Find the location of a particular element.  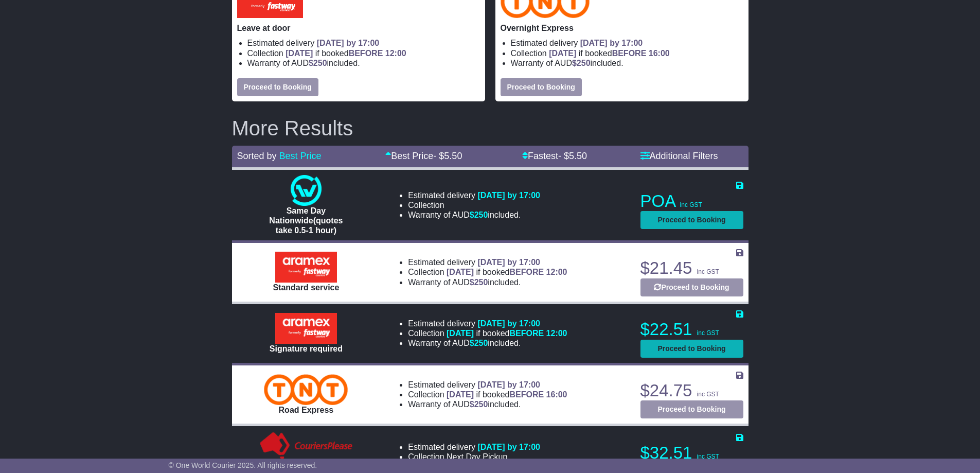

a: Additional Filters is located at coordinates (679, 156).